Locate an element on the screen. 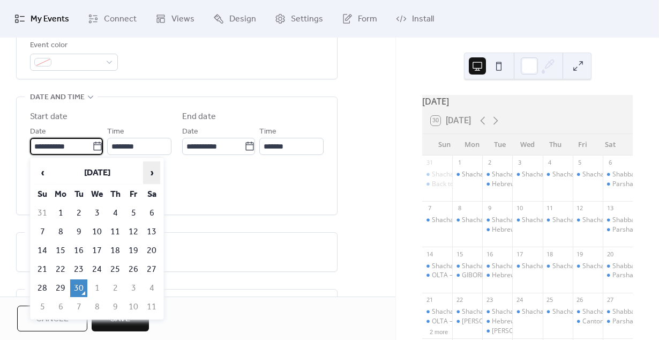  a: Install is located at coordinates (415, 19).